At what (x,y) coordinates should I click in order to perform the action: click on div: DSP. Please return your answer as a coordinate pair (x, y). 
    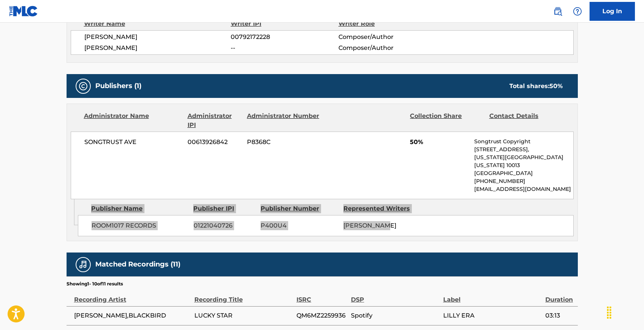
    Looking at the image, I should click on (395, 296).